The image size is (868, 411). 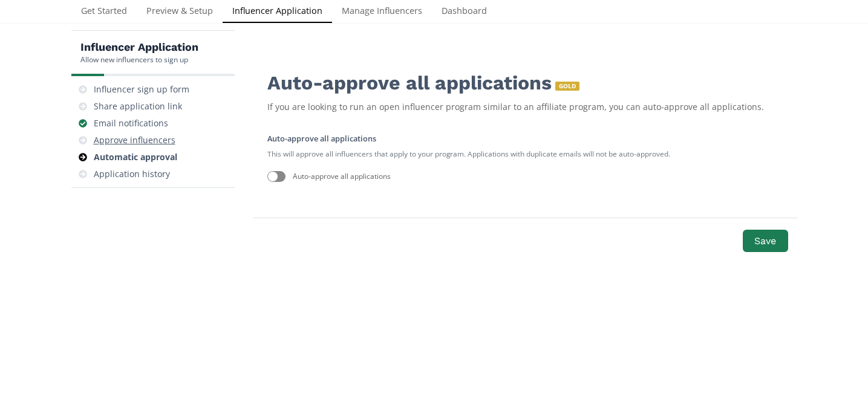 What do you see at coordinates (134, 140) in the screenshot?
I see `div: Approve influencers` at bounding box center [134, 140].